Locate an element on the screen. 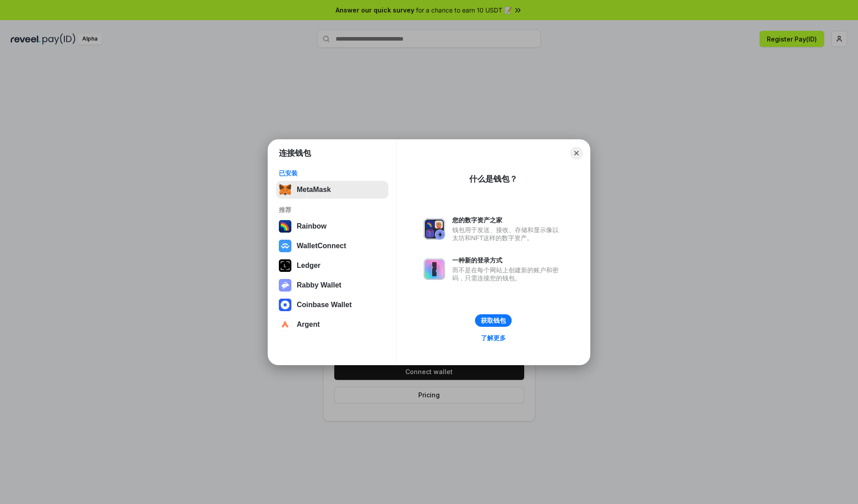 This screenshot has width=858, height=504. div: 了解更多 is located at coordinates (493, 338).